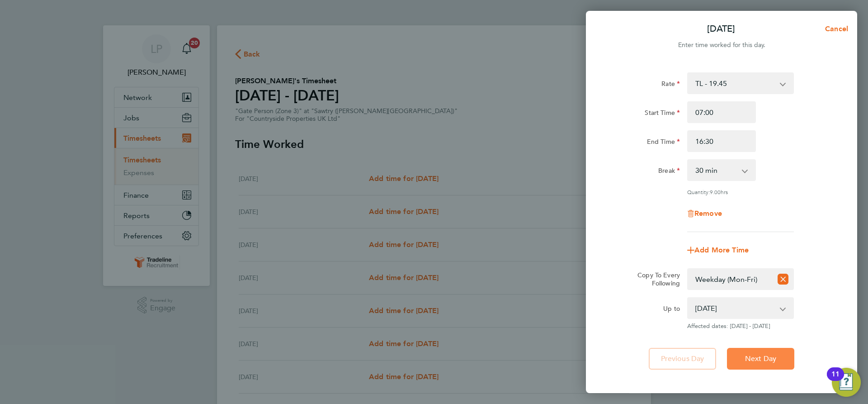 This screenshot has width=868, height=404. What do you see at coordinates (846, 382) in the screenshot?
I see `button: Open Resource Center, 11 new notifications` at bounding box center [846, 382].